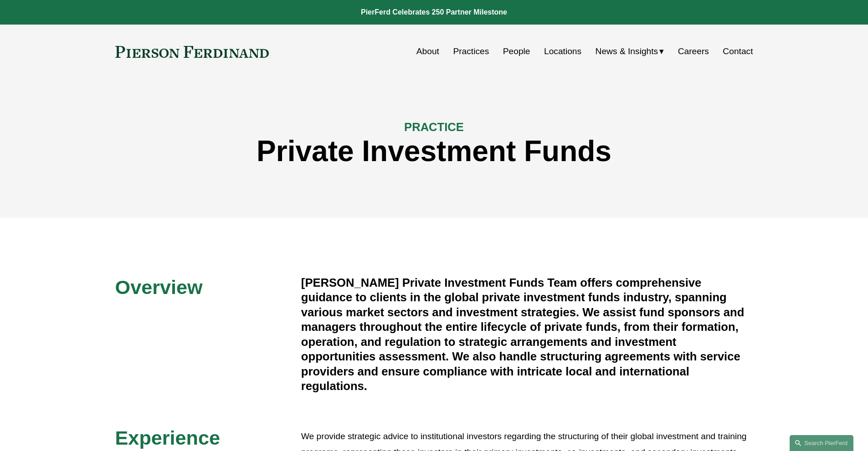 The width and height of the screenshot is (868, 451). I want to click on a: folder dropdown, so click(630, 52).